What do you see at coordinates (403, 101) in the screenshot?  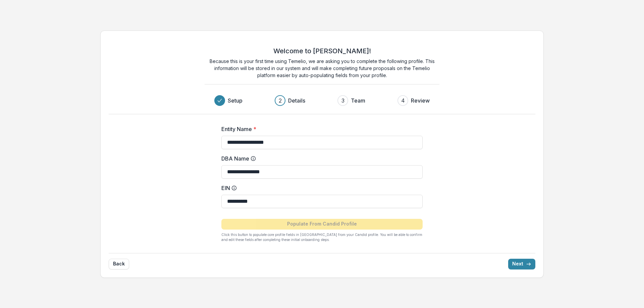 I see `div: 4` at bounding box center [403, 101].